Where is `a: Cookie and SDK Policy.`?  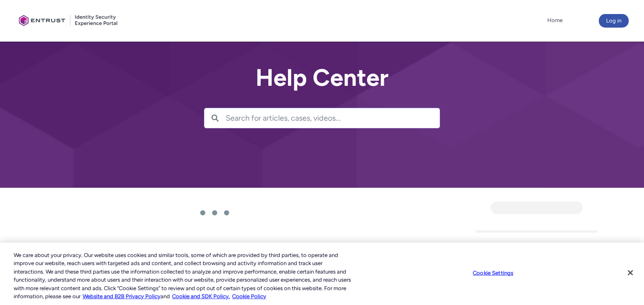 a: Cookie and SDK Policy. is located at coordinates (201, 296).